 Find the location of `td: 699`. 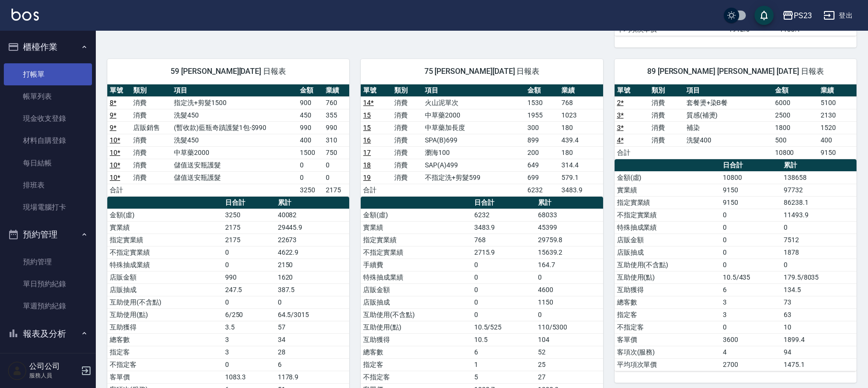

td: 699 is located at coordinates (542, 177).